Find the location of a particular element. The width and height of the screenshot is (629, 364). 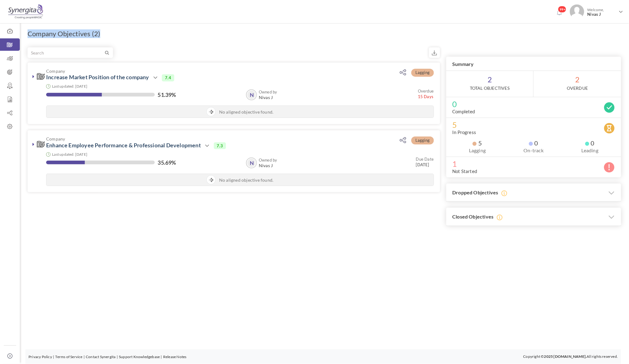

a: Contact Synergita is located at coordinates (101, 357).